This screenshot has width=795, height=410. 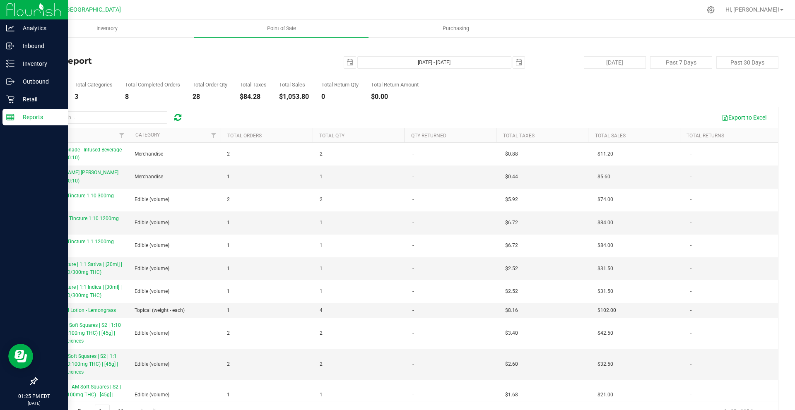 I want to click on h4: Sales Report, so click(x=160, y=61).